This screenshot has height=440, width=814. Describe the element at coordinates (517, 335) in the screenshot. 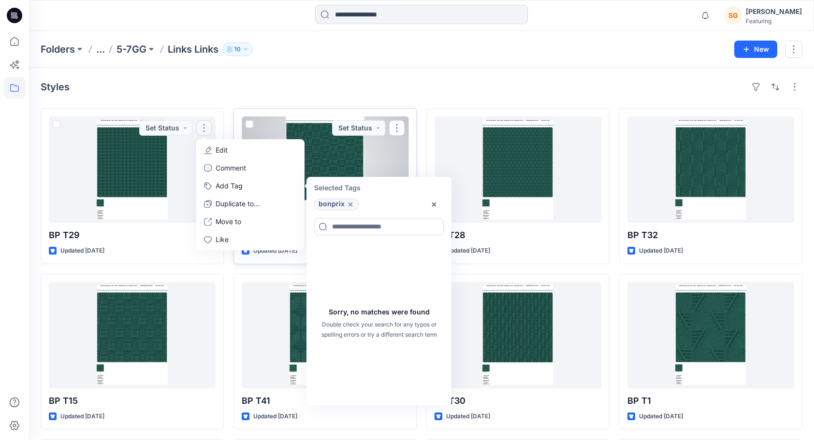

I see `a: BP T30` at that location.